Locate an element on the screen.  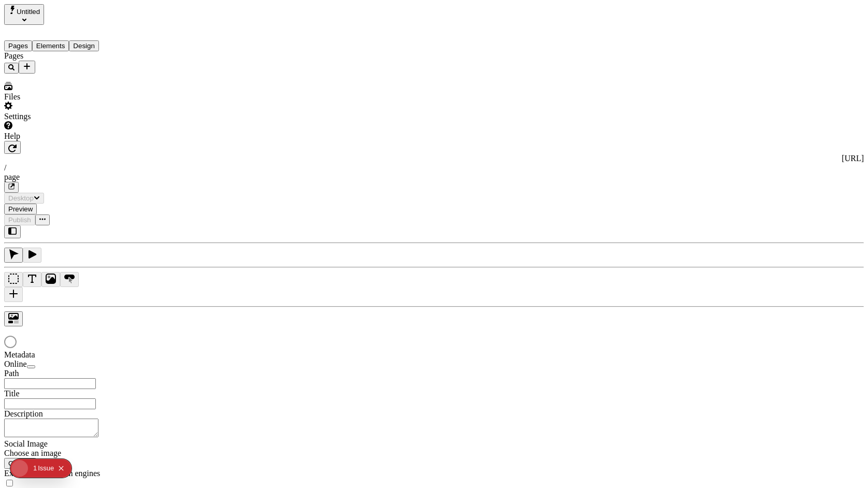
span: Title is located at coordinates (12, 393).